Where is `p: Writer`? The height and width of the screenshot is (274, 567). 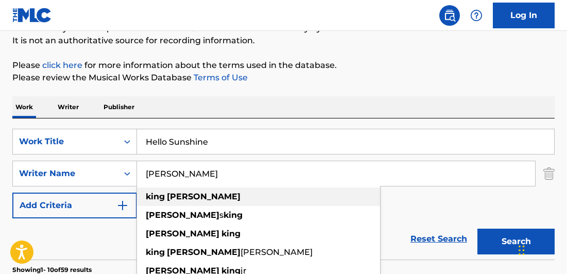 p: Writer is located at coordinates (68, 107).